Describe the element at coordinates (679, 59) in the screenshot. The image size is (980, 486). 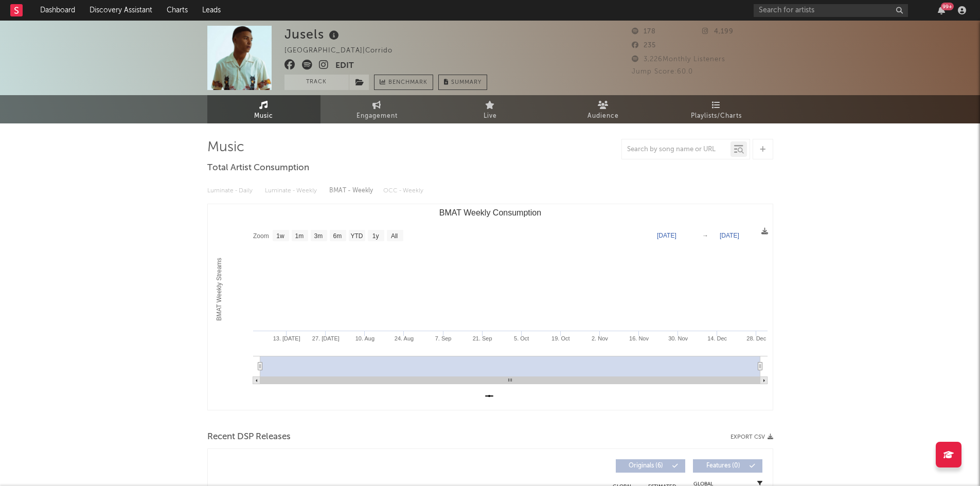
I see `span: 3,226 Monthly Listeners` at that location.